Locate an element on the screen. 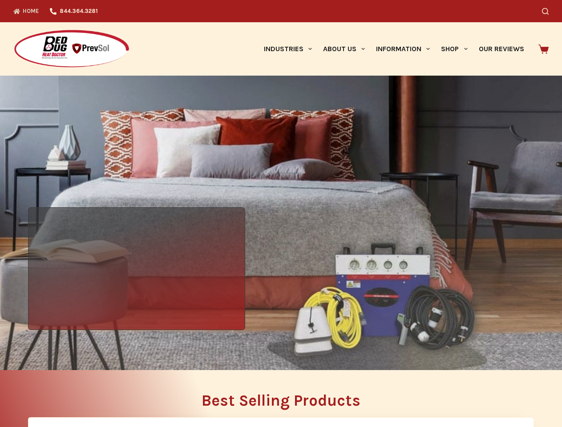 The width and height of the screenshot is (562, 427). a: Our Reviews is located at coordinates (501, 49).